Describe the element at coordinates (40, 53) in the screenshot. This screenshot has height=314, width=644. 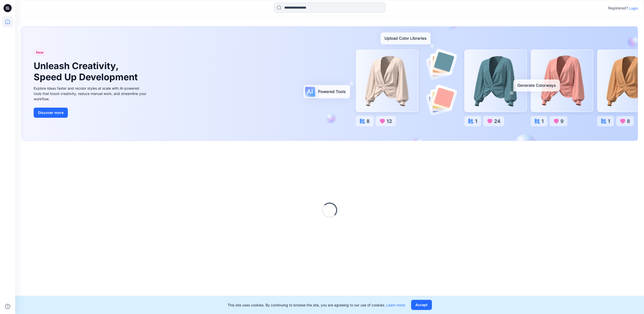
I see `span: New` at that location.